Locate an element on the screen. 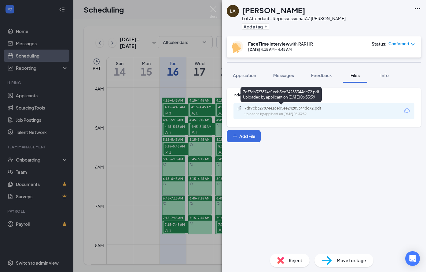 The image size is (426, 272). span: Move to stage is located at coordinates (351, 260).